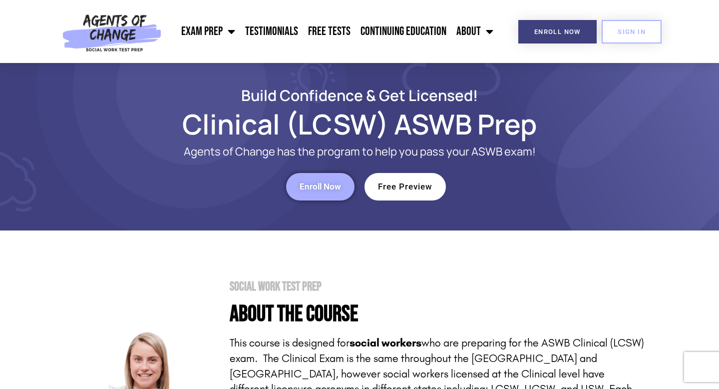 The height and width of the screenshot is (389, 719). What do you see at coordinates (632, 31) in the screenshot?
I see `span: SIGN IN` at bounding box center [632, 31].